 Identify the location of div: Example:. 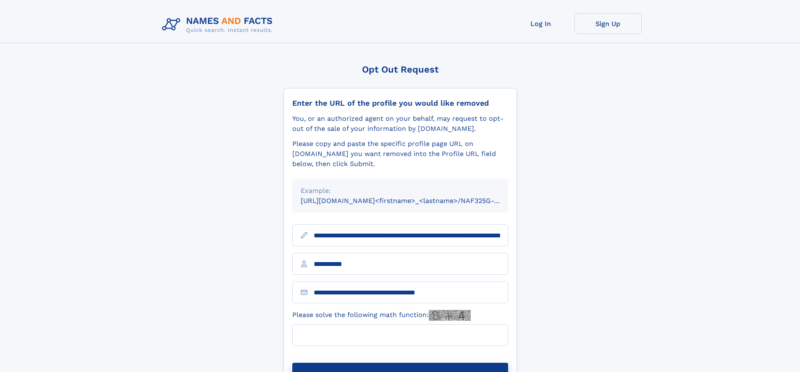
(400, 191).